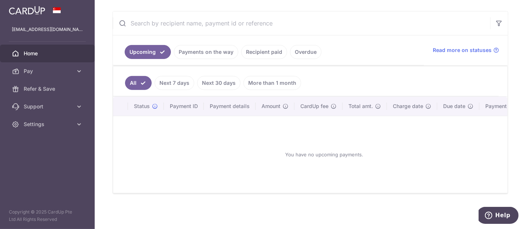  Describe the element at coordinates (271, 106) in the screenshot. I see `span: Amount` at that location.